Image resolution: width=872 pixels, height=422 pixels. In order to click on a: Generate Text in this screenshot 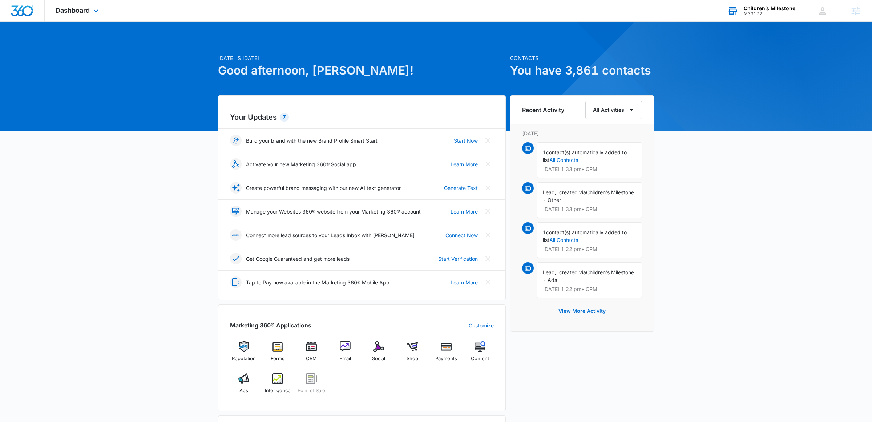, I will do `click(461, 188)`.